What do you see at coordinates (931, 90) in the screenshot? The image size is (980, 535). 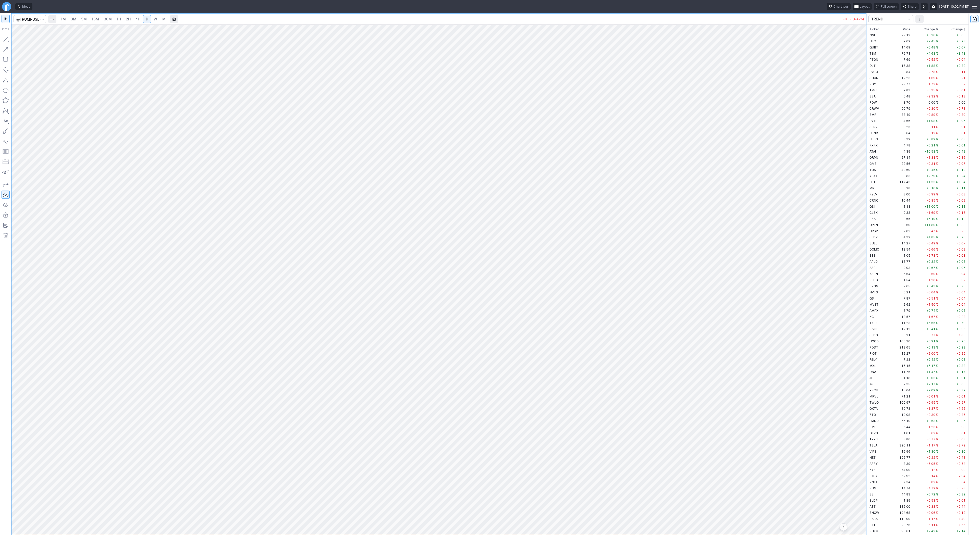 I see `span: -0.35` at bounding box center [931, 90].